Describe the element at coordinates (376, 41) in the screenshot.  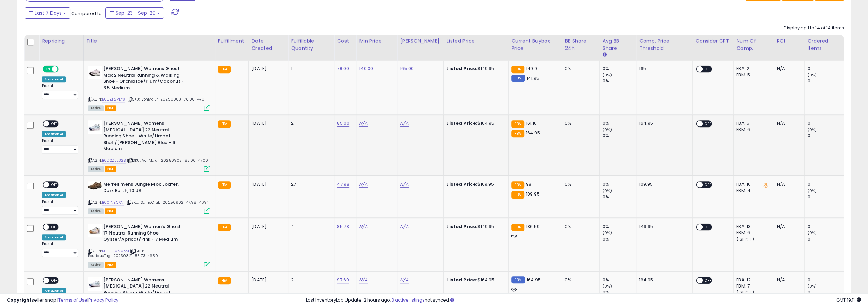
I see `div: Min Price` at that location.